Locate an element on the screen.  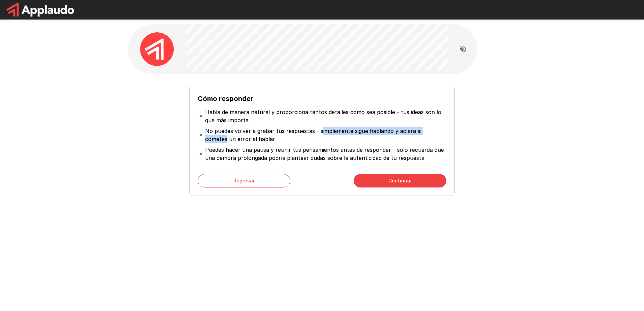
p: Puedes hacer una pausa y reunir tus pensamientos antes de responder – solo recuerda que una demor... is located at coordinates (325, 154).